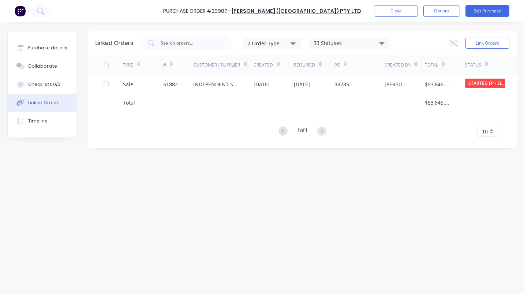 The width and height of the screenshot is (524, 294). Describe the element at coordinates (170, 84) in the screenshot. I see `div: 51882` at that location.